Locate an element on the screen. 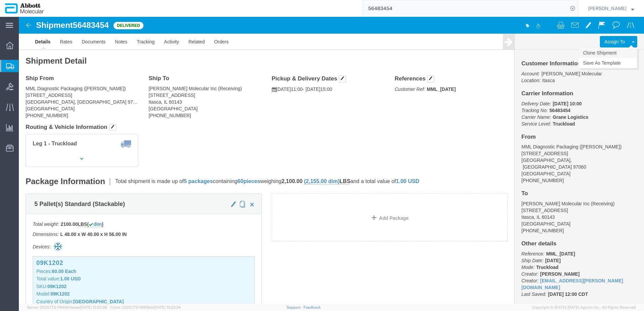  img: logo is located at coordinates (24, 8).